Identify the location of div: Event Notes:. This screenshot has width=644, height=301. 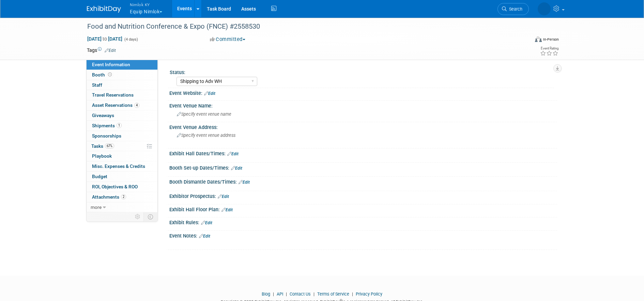
(363, 235).